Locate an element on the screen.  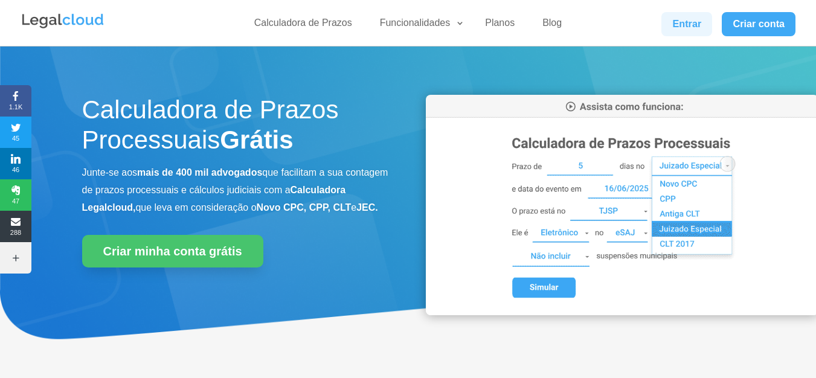
strong: Grátis is located at coordinates (256, 139).